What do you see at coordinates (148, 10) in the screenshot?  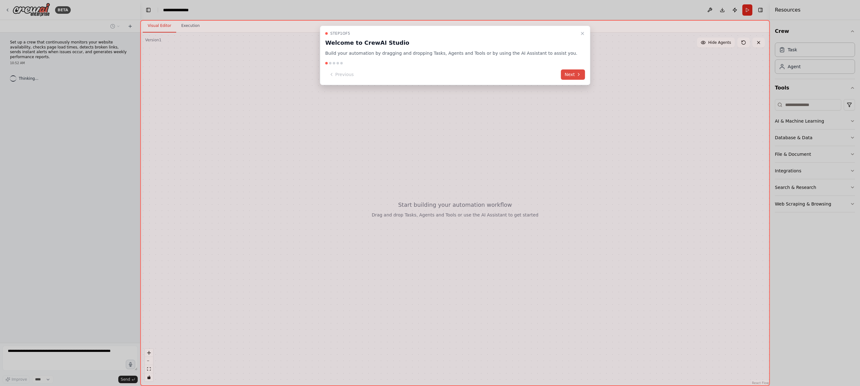 I see `button: Hide left sidebar` at bounding box center [148, 10].